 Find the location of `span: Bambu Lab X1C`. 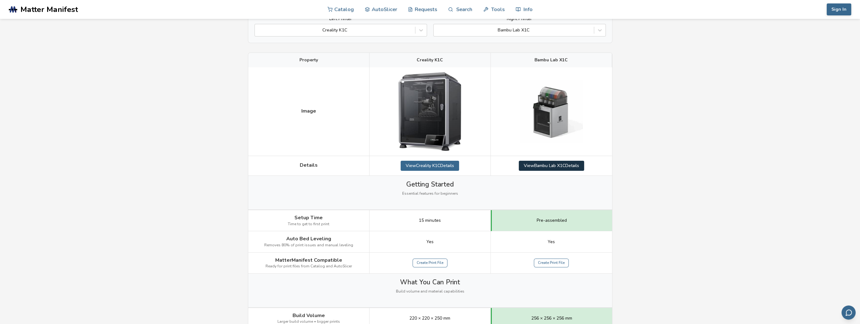

span: Bambu Lab X1C is located at coordinates (551, 60).